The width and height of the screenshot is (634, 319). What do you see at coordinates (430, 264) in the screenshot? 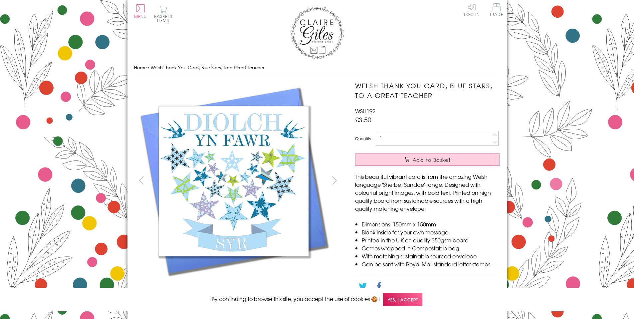
I see `li: Can be sent with Royal Mail standard letter stamps` at bounding box center [430, 264].